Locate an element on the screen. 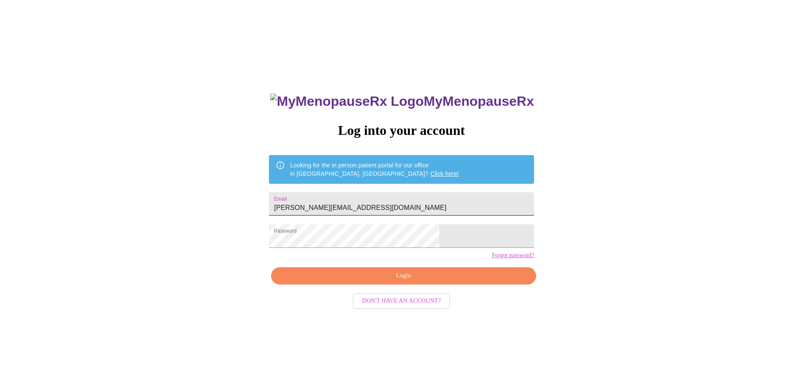  a: Don't have an account? is located at coordinates (401, 300).